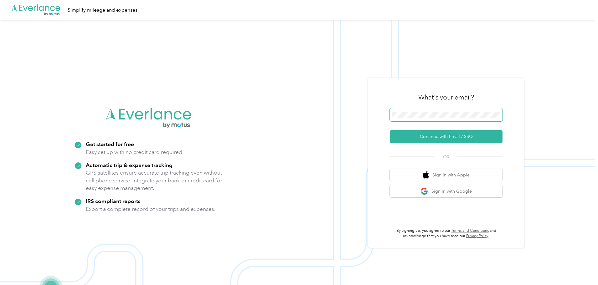 This screenshot has width=598, height=285. Describe the element at coordinates (129, 165) in the screenshot. I see `strong: Automatic trip & expense tracking` at that location.